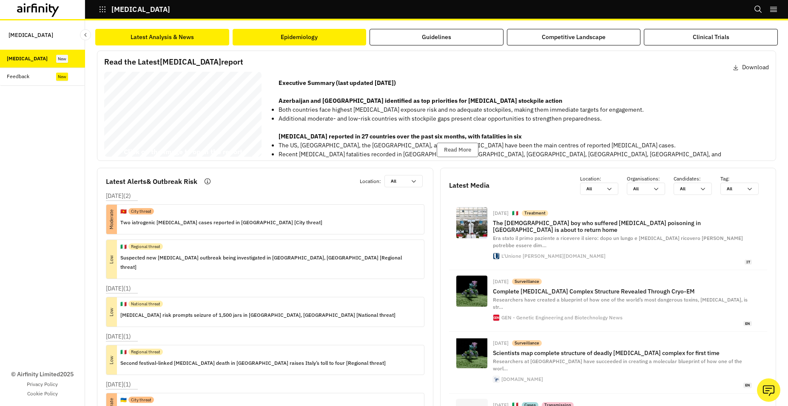 The width and height of the screenshot is (788, 406). What do you see at coordinates (151, 182) in the screenshot?
I see `p: Latest Alerts & Outbreak Risk` at bounding box center [151, 182].